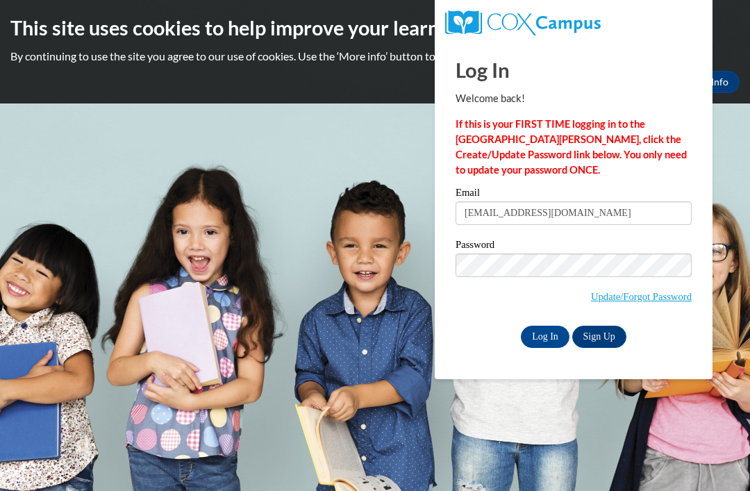 This screenshot has width=750, height=491. I want to click on h1: Log In, so click(574, 69).